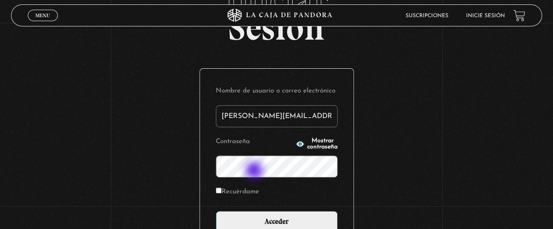 This screenshot has width=553, height=229. What do you see at coordinates (322, 144) in the screenshot?
I see `span: Mostrar contraseña` at bounding box center [322, 144].